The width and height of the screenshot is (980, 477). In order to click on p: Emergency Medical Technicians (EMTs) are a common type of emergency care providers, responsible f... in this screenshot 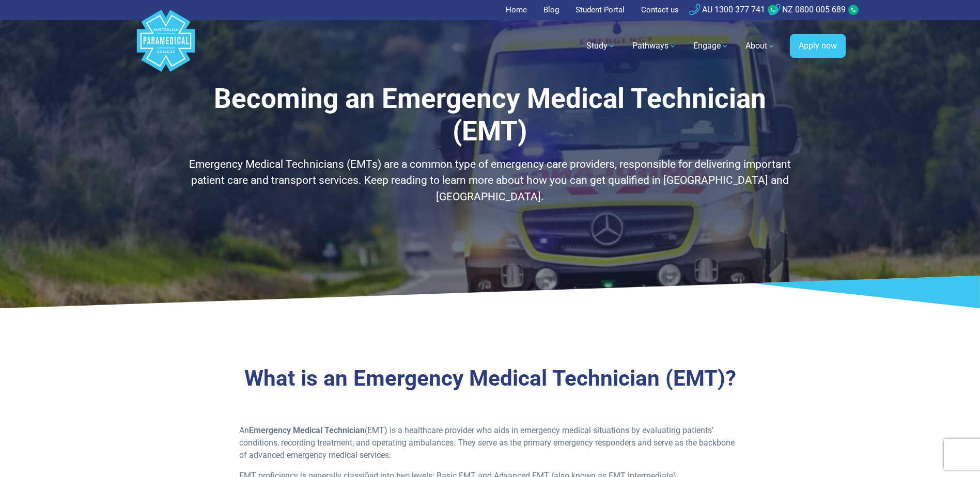, I will do `click(490, 180)`.